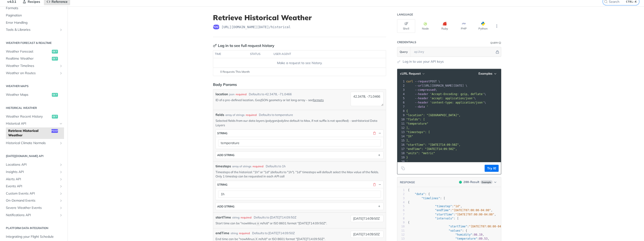 The height and width of the screenshot is (241, 644). I want to click on button: Show subpages for Insights API, so click(61, 172).